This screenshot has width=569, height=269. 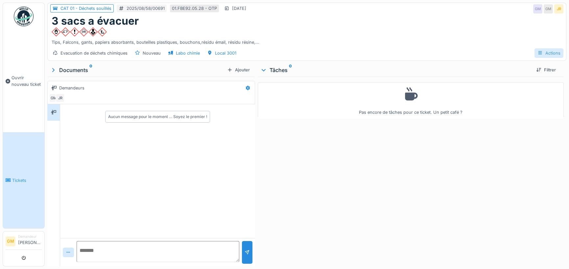 I want to click on div: Tips, Falcons, gants, papiers absorbants, bouteilles plastiques, bouchons,résidu émail, résidu ré..., so click(x=307, y=41).